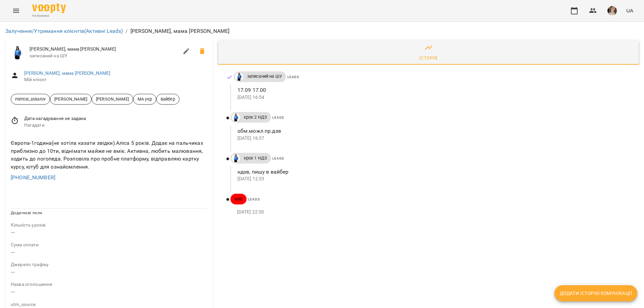 This screenshot has height=308, width=644. I want to click on p: ндзв, пишу в вайбер, so click(433, 172).